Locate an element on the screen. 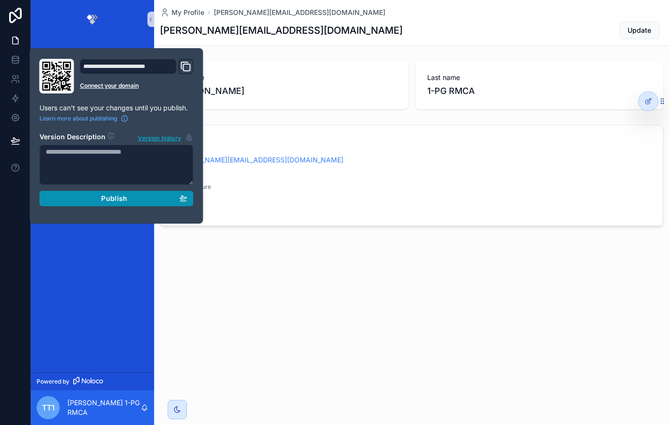 This screenshot has width=669, height=425. span: Powered by is located at coordinates (53, 382).